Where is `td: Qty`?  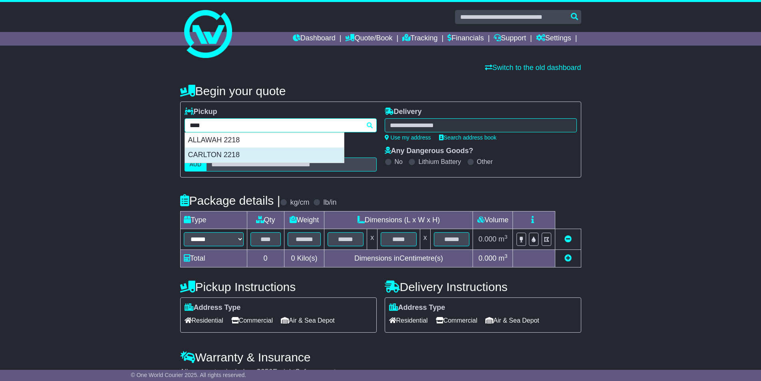
td: Qty is located at coordinates (265, 220).